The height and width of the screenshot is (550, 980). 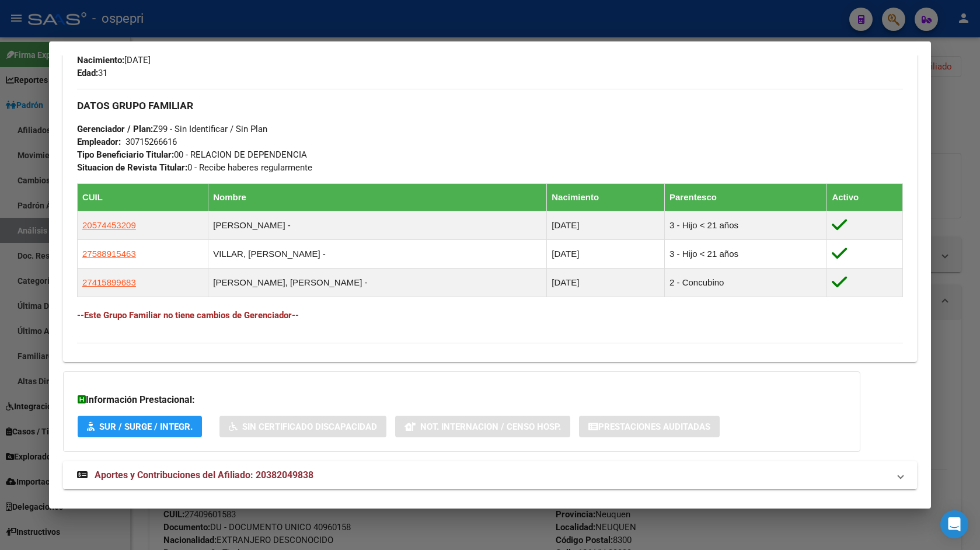 I want to click on button: Not. Internacion / Censo Hosp., so click(x=482, y=426).